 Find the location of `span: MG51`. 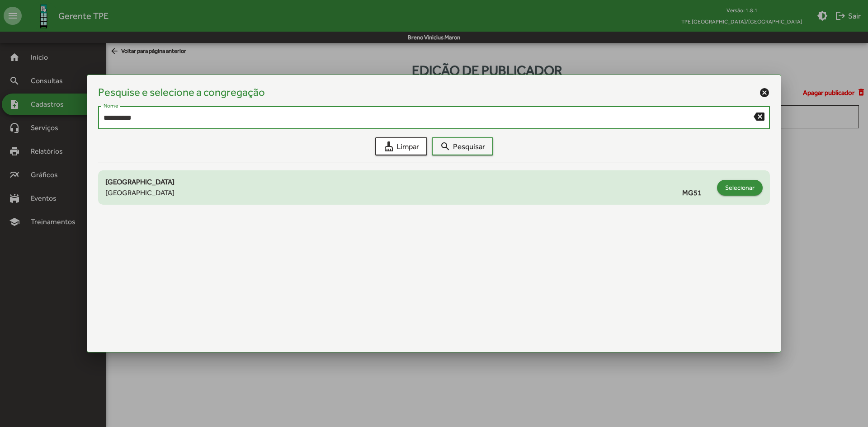

span: MG51 is located at coordinates (697, 193).